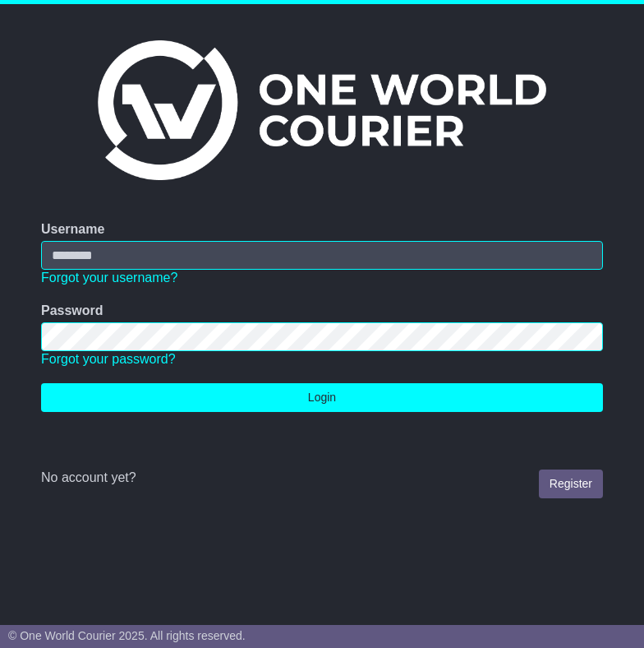  I want to click on label: Username, so click(72, 228).